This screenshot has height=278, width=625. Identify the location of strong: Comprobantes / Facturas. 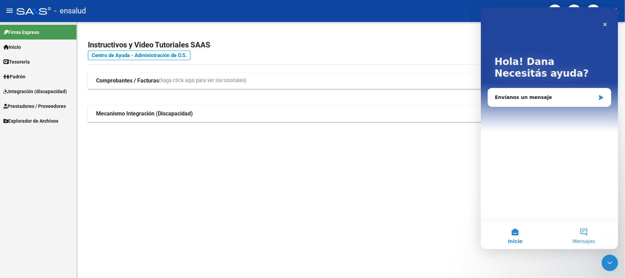
(127, 81).